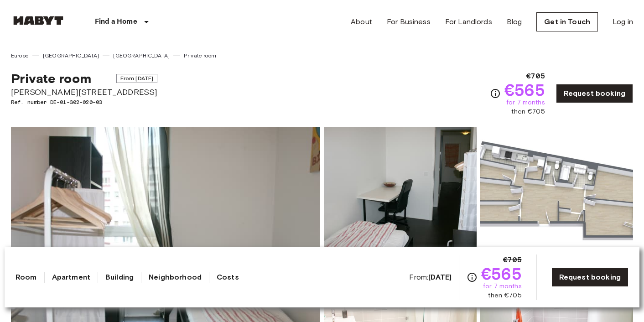 The height and width of the screenshot is (322, 644). What do you see at coordinates (469, 22) in the screenshot?
I see `a: For Landlords` at bounding box center [469, 22].